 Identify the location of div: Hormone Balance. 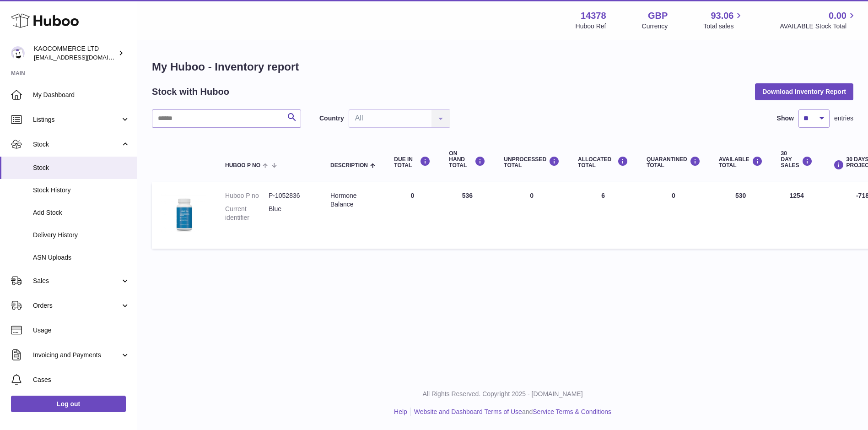
(353, 200).